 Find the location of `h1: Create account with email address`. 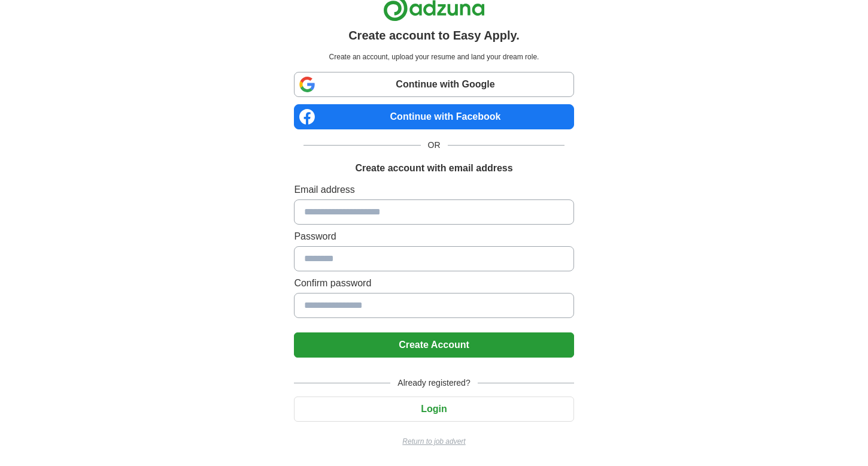

h1: Create account with email address is located at coordinates (433, 168).